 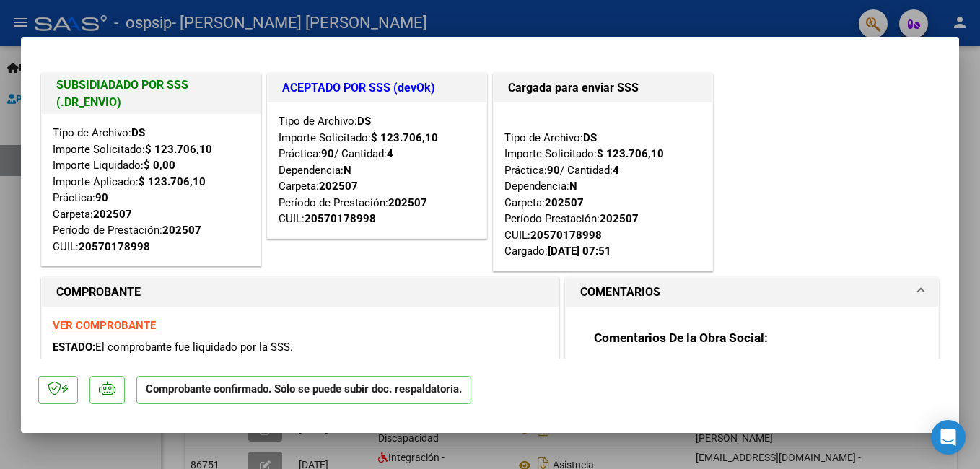 I want to click on a: VER COMPROBANTE, so click(x=104, y=325).